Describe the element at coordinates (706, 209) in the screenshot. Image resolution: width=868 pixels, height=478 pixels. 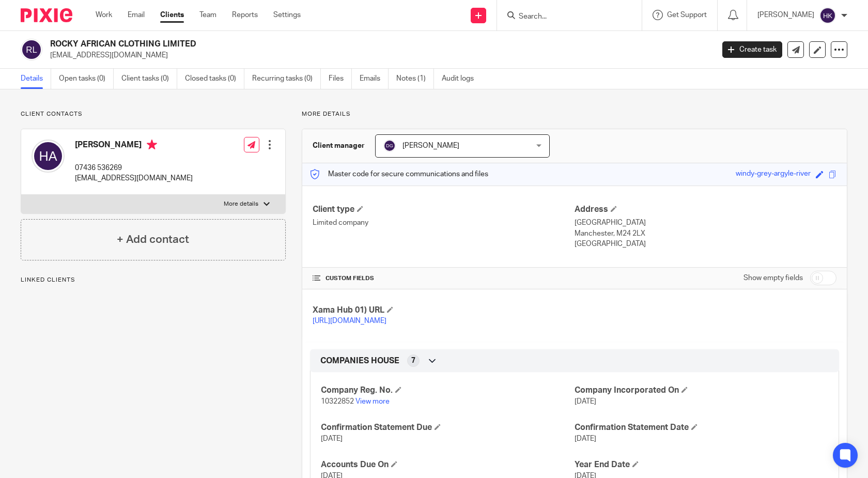
I see `h4: Address` at that location.